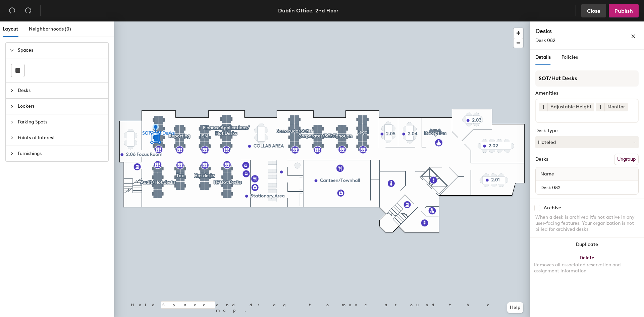 Image resolution: width=644 pixels, height=317 pixels. Describe the element at coordinates (623, 11) in the screenshot. I see `button: Publish` at that location.